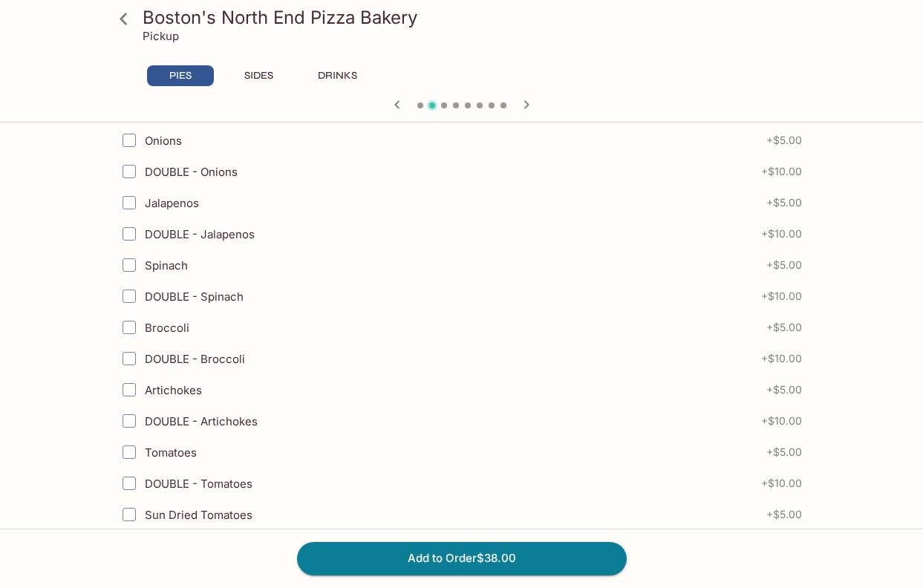 This screenshot has width=923, height=588. What do you see at coordinates (167, 327) in the screenshot?
I see `span: Broccoli` at bounding box center [167, 327].